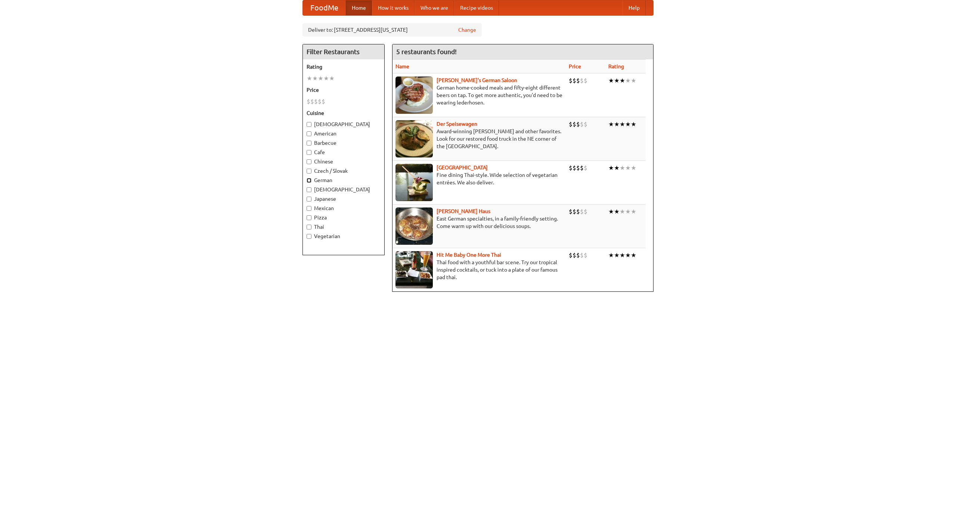 The height and width of the screenshot is (528, 956). What do you see at coordinates (402, 66) in the screenshot?
I see `a: Name` at bounding box center [402, 66].